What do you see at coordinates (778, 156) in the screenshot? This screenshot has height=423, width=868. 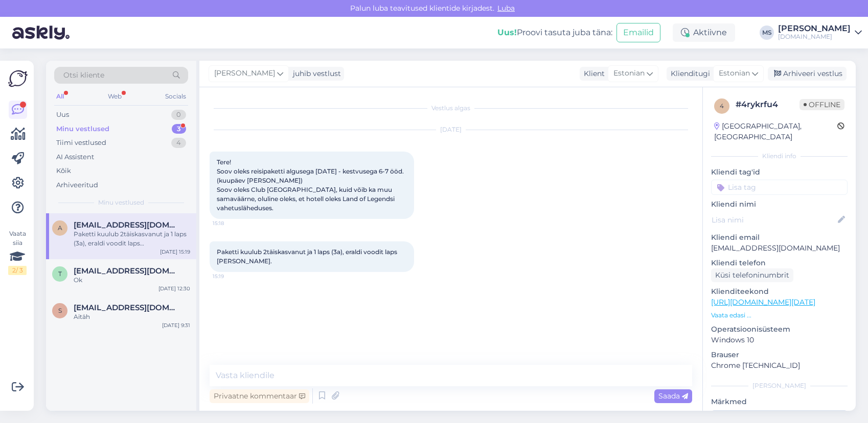 I see `div: Kliendi info` at bounding box center [778, 156].